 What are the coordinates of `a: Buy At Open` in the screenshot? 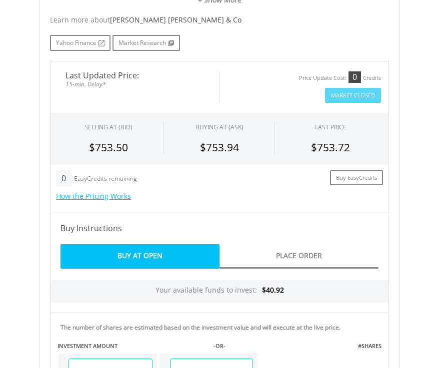 It's located at (140, 256).